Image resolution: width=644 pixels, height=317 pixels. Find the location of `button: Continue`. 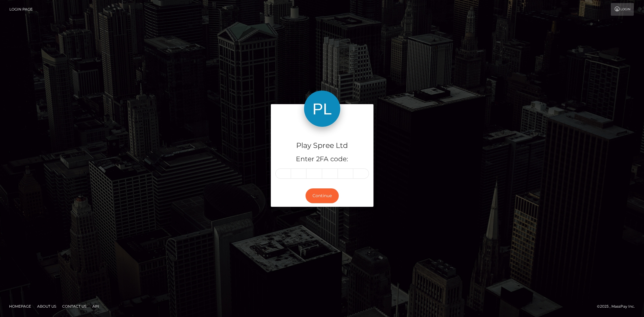

button: Continue is located at coordinates (322, 196).